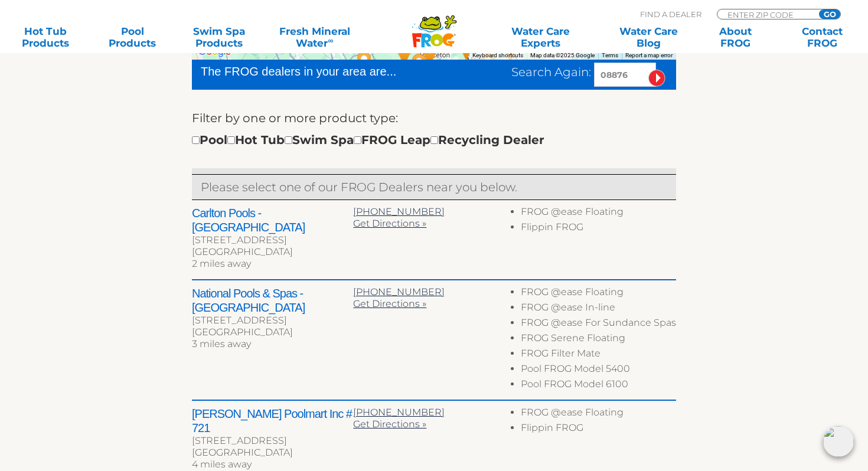 This screenshot has height=471, width=868. What do you see at coordinates (434, 187) in the screenshot?
I see `p: Please select one of our FROG Dealers near you below.` at bounding box center [434, 187].